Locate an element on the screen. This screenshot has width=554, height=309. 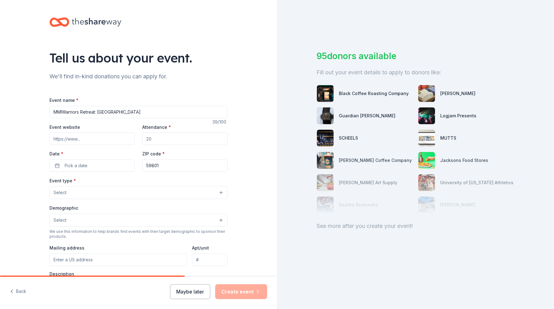
button: Back is located at coordinates (18, 291).